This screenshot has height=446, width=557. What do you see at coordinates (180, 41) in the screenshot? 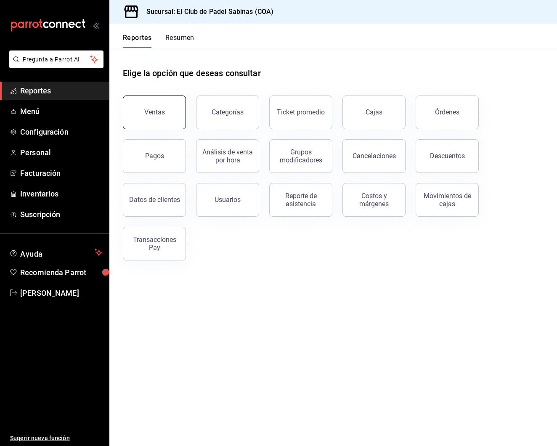
I see `button: Resumen` at bounding box center [180, 41].